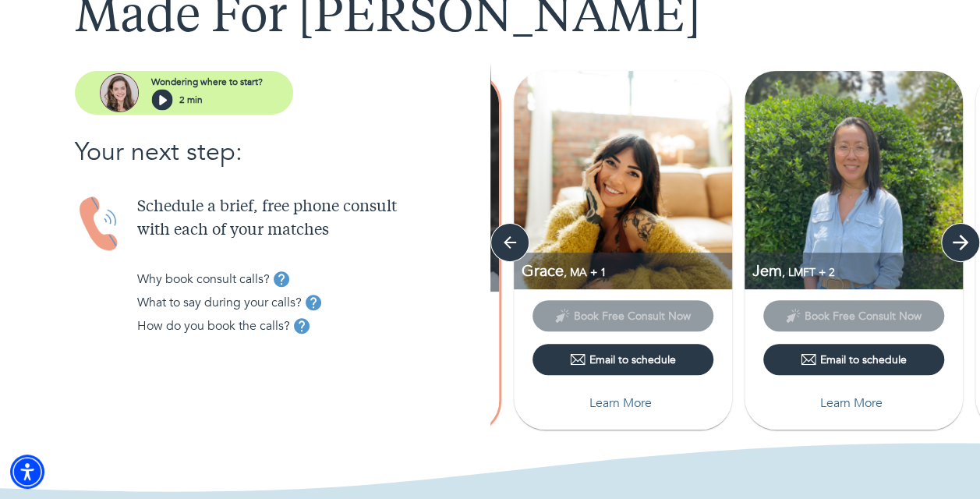 The height and width of the screenshot is (499, 980). What do you see at coordinates (858, 271) in the screenshot?
I see `p: LMFT, Coaching, Integrative Practitioner` at bounding box center [858, 271].